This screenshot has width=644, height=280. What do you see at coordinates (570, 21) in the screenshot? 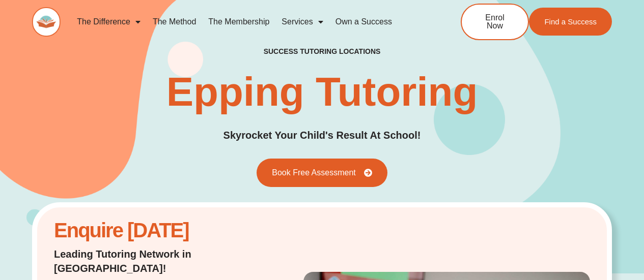
I see `span: Find a Success` at bounding box center [570, 21].